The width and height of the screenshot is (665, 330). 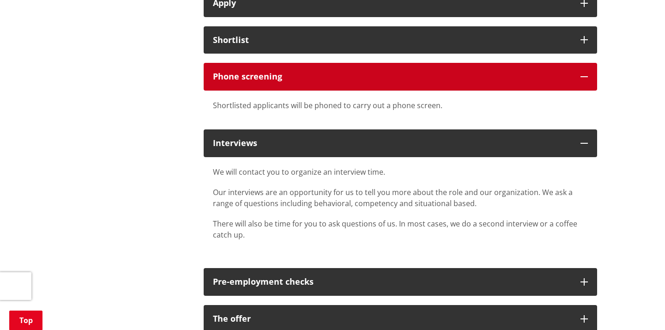 What do you see at coordinates (400, 198) in the screenshot?
I see `p: Our interviews are an opportunity for us to tell you more about the role and our organization. We...` at bounding box center [400, 198].